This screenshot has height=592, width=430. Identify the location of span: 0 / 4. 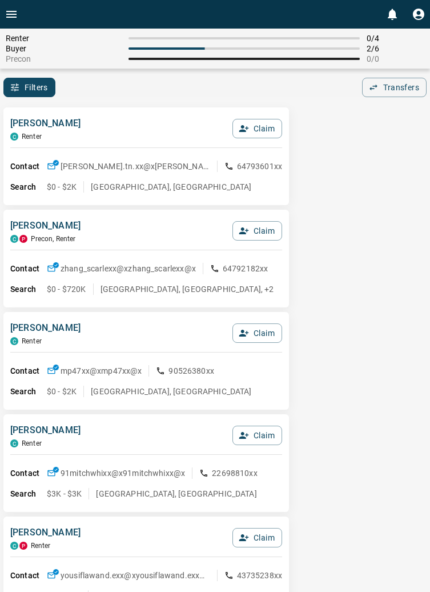
(395, 38).